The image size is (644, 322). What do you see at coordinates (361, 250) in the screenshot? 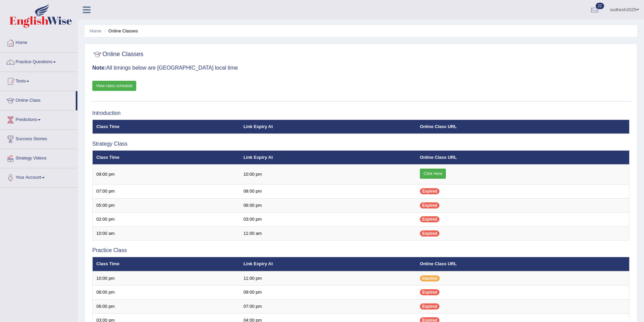
I see `h3: Practice Class` at bounding box center [361, 250].